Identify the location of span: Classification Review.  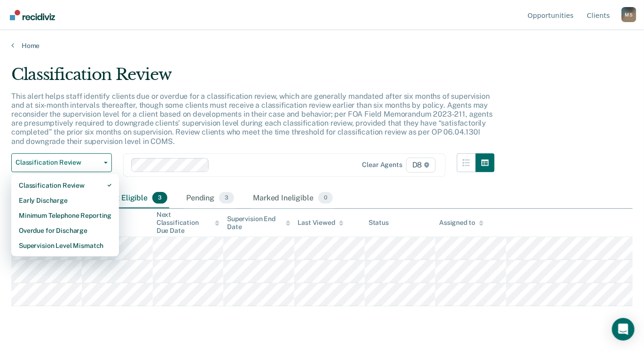
(58, 162).